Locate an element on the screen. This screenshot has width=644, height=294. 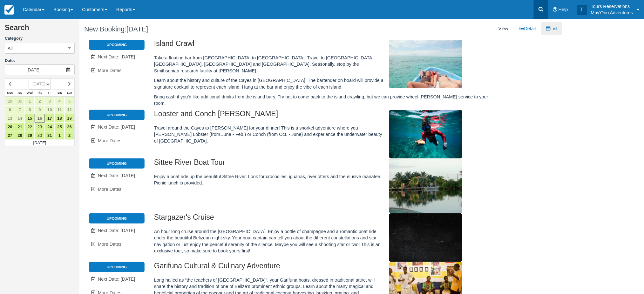
img: M305-1 is located at coordinates (426, 64).